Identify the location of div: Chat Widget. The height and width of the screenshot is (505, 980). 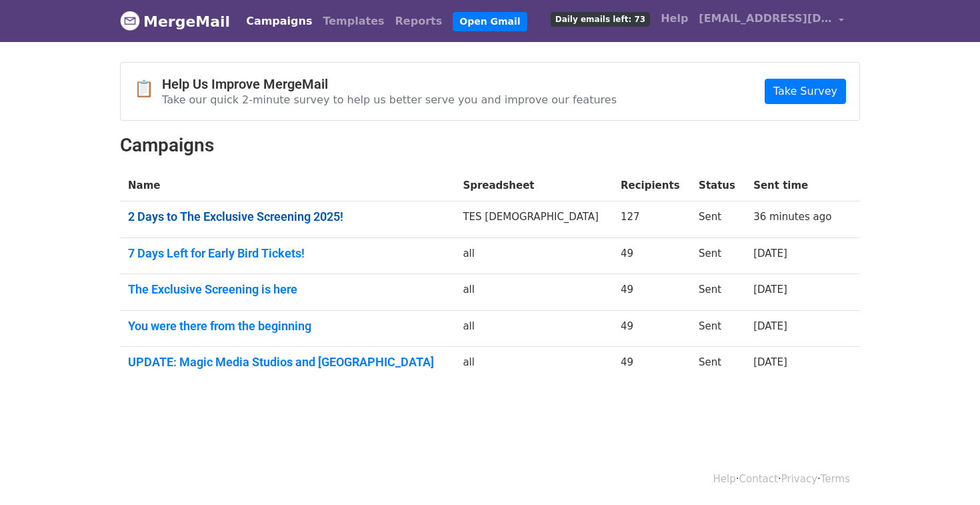
(947, 473).